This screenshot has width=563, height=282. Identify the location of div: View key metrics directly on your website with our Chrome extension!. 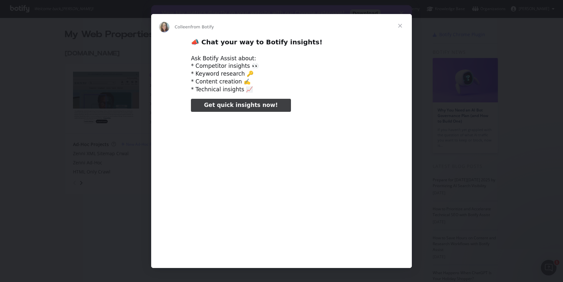
(102, 8).